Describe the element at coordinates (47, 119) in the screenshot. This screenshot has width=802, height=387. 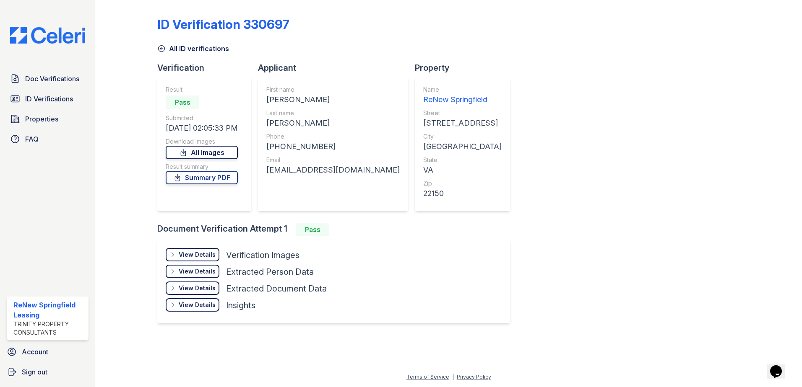
I see `a: Properties` at that location.